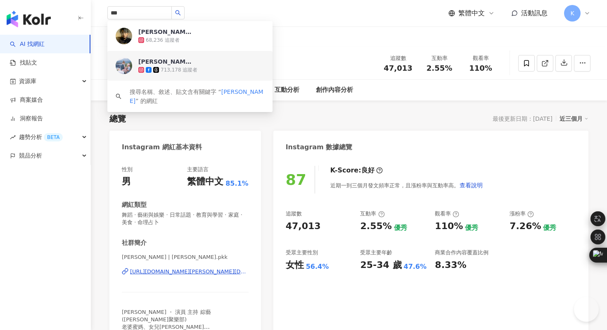 Image resolution: width=607 pixels, height=330 pixels. What do you see at coordinates (179, 70) in the screenshot?
I see `div: 713,178 追蹤者` at bounding box center [179, 70].